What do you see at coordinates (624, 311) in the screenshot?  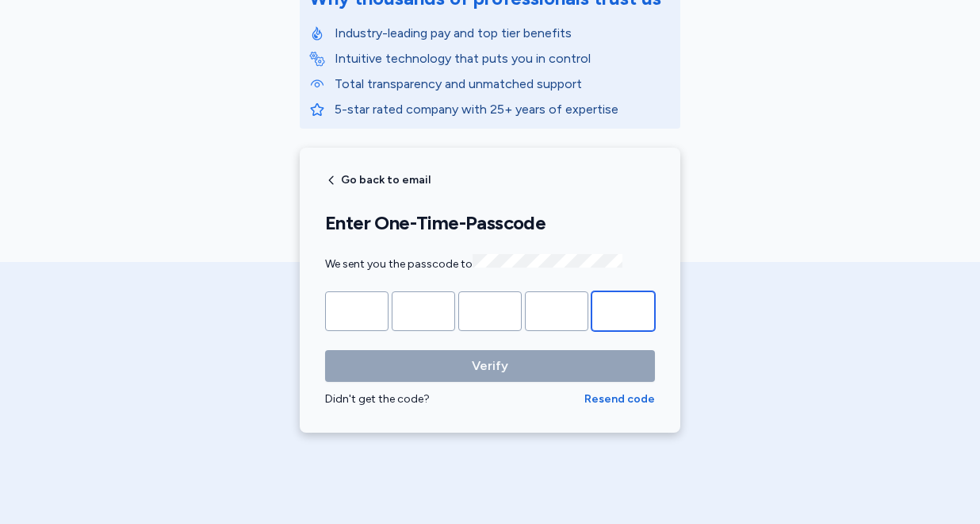 I see `input: Please enter OTP character 5` at bounding box center [624, 311].